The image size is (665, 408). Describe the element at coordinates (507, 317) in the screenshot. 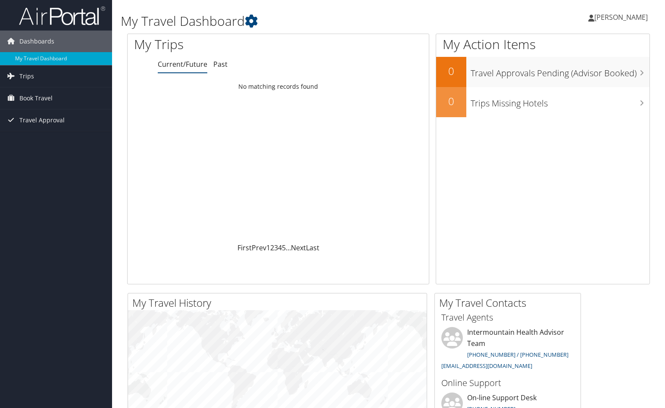

I see `h3: Travel Agents` at that location.